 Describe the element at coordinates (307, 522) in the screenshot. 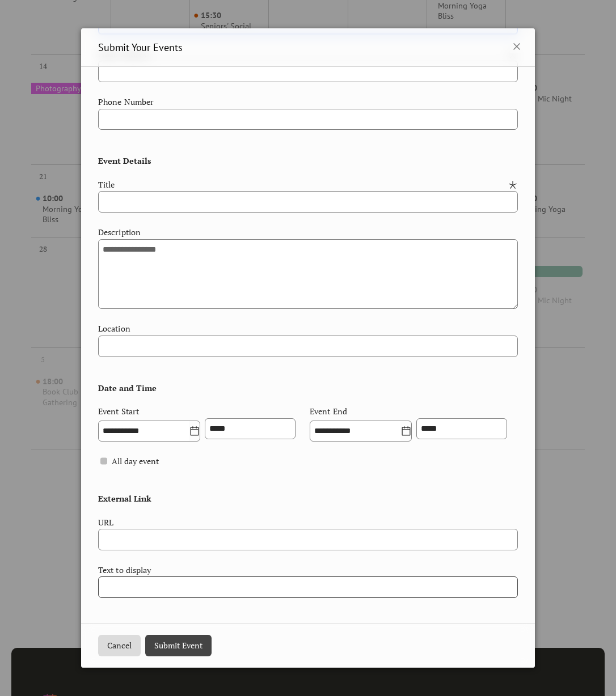

I see `div: URL` at that location.